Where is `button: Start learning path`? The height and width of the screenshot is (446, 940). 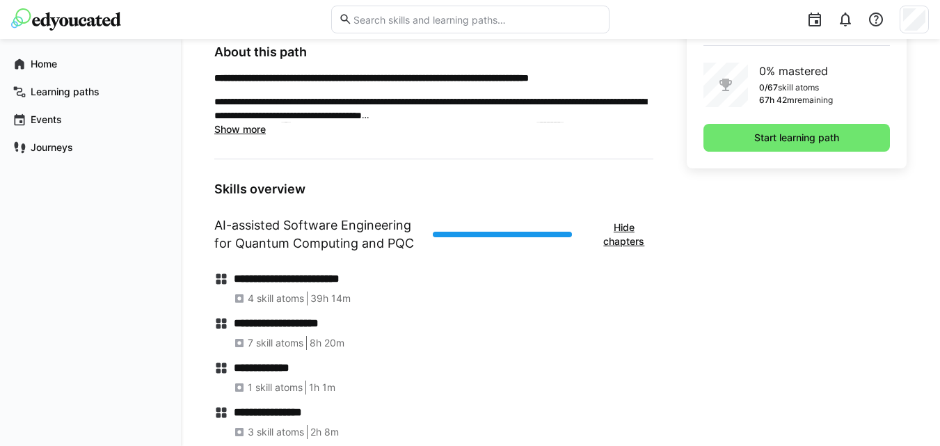 button: Start learning path is located at coordinates (797, 138).